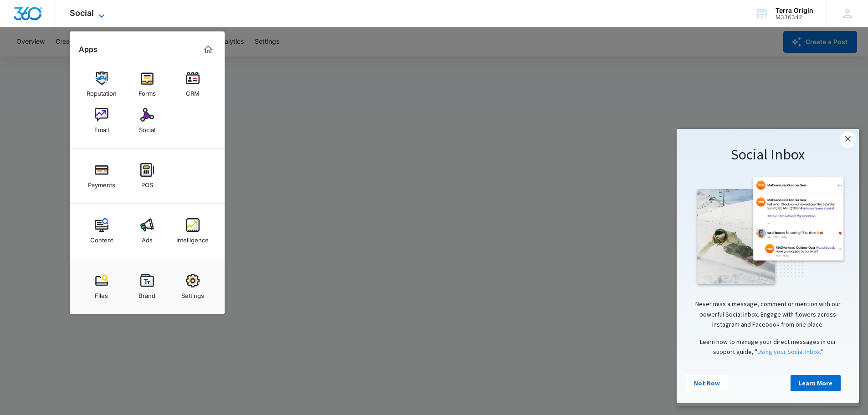 Image resolution: width=868 pixels, height=415 pixels. I want to click on a: Content, so click(101, 231).